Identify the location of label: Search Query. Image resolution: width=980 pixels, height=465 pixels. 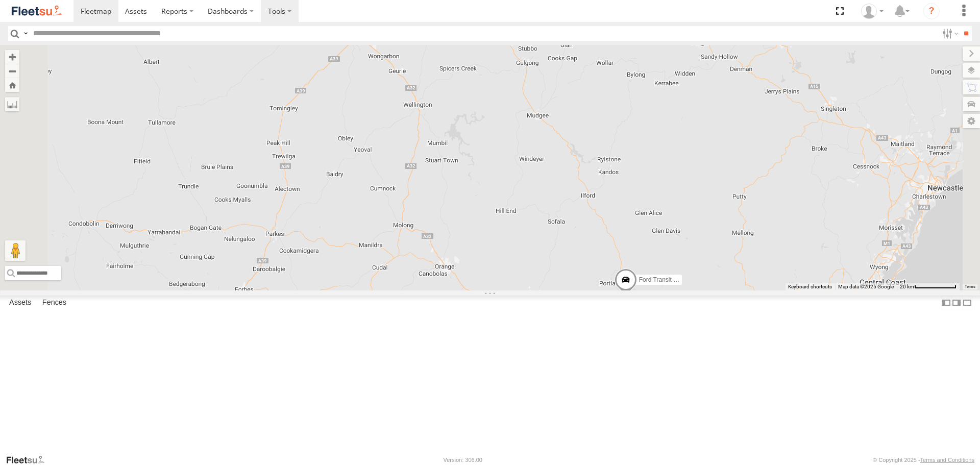
(26, 33).